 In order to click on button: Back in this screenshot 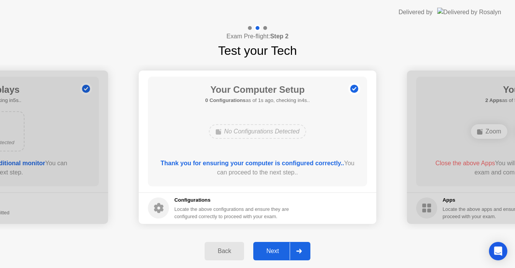, I will do `click(224, 251)`.